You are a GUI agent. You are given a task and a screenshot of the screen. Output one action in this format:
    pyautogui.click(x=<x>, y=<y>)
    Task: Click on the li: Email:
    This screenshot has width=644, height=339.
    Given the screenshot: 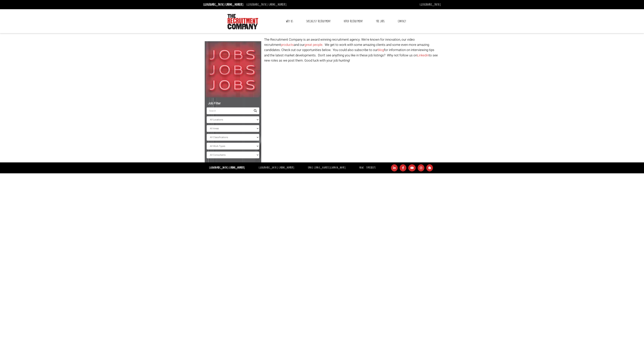 What is the action you would take?
    pyautogui.click(x=327, y=168)
    